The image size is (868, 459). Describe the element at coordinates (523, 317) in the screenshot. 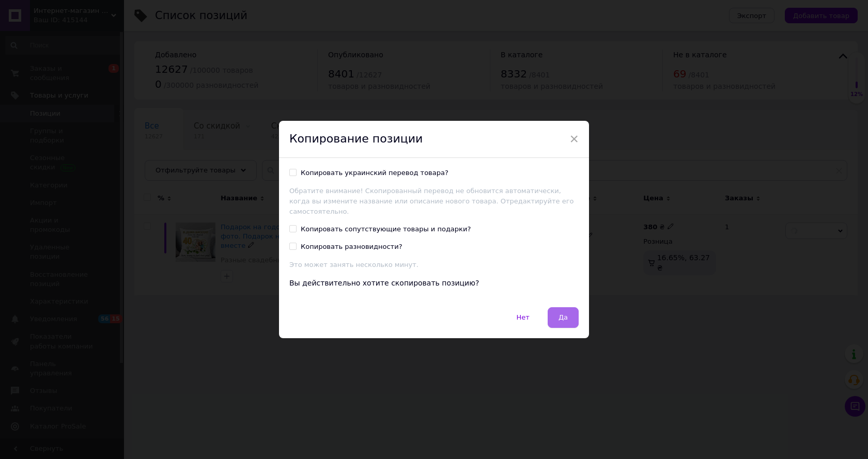

I see `button: Нет` at that location.